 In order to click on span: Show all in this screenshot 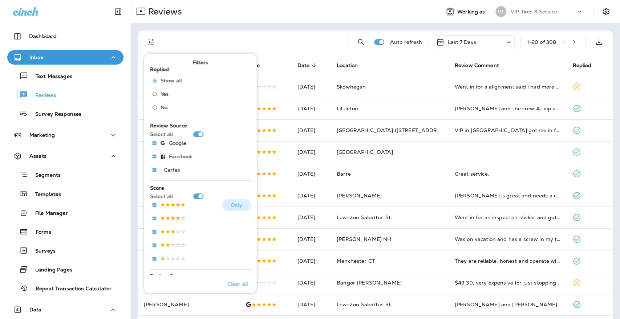, I will do `click(171, 81)`.